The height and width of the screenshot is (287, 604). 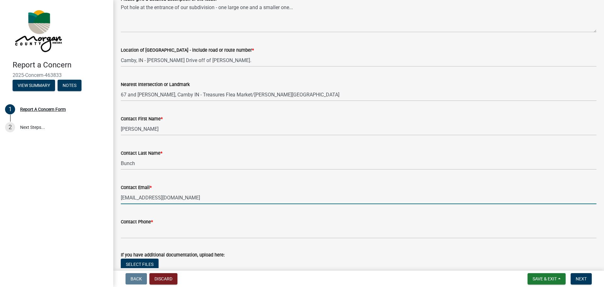 I want to click on span: Save & Exit, so click(x=544, y=278).